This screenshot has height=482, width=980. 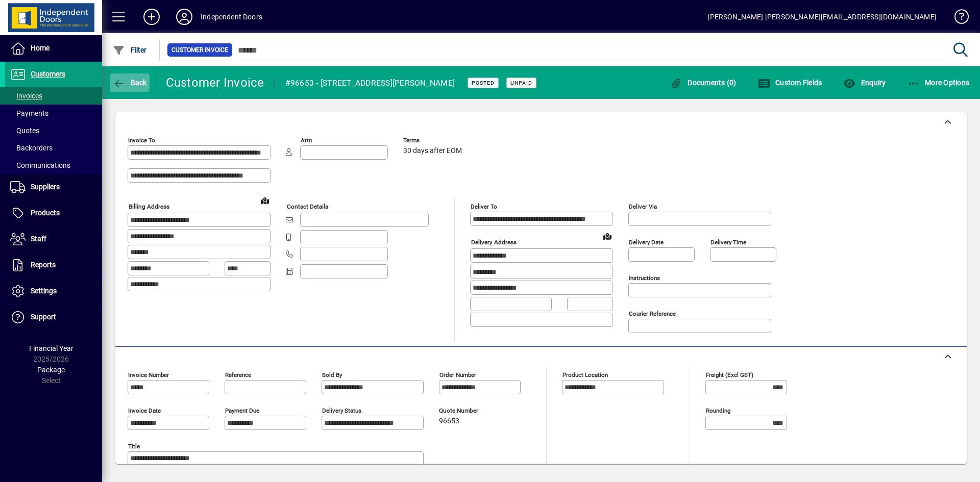 I want to click on mat-label: Reference, so click(x=238, y=375).